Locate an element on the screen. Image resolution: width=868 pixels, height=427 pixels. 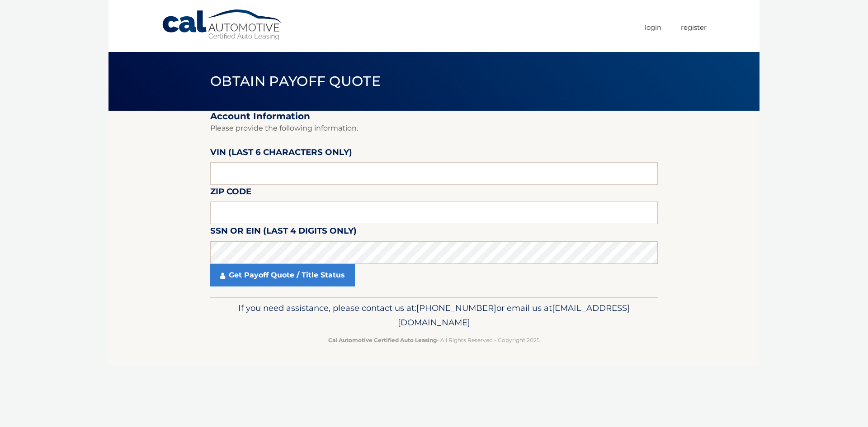
p: Please provide the following information. is located at coordinates (434, 128).